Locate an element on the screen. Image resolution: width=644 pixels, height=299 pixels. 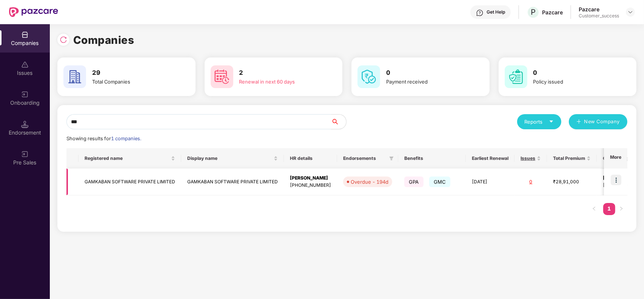
div: Get Help is located at coordinates (495, 12).